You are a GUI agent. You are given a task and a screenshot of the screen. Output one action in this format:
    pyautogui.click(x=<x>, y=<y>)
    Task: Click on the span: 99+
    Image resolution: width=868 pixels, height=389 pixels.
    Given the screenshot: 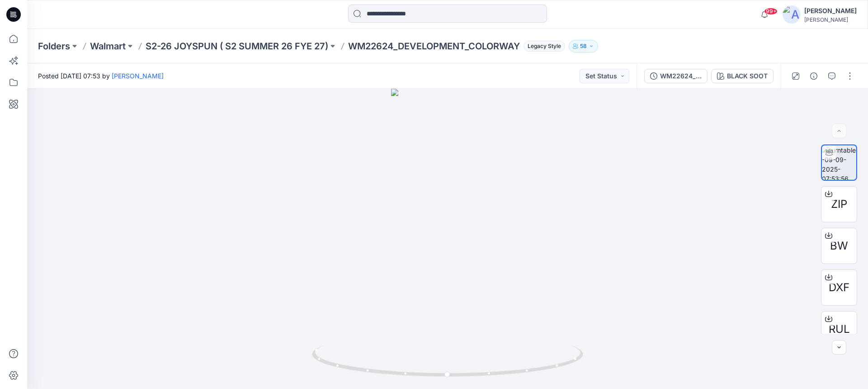 What is the action you would take?
    pyautogui.click(x=771, y=12)
    